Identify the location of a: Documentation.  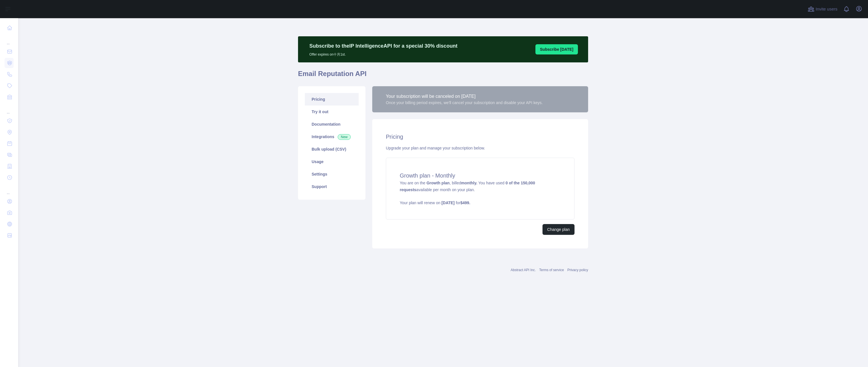
(331, 124).